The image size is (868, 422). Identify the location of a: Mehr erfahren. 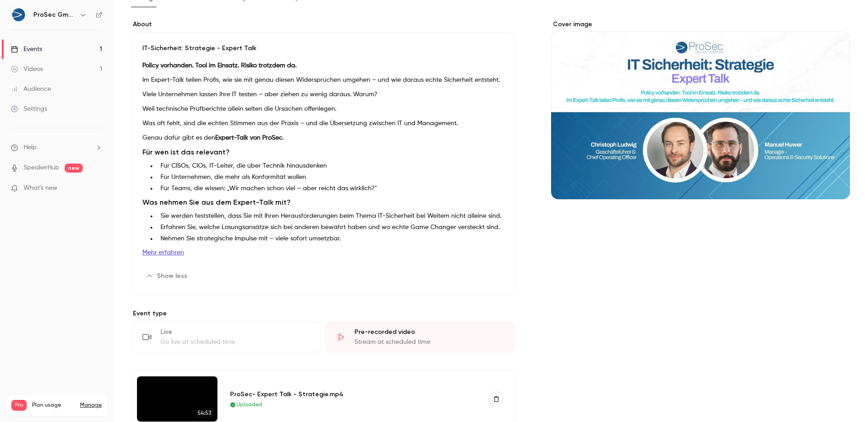
(163, 253).